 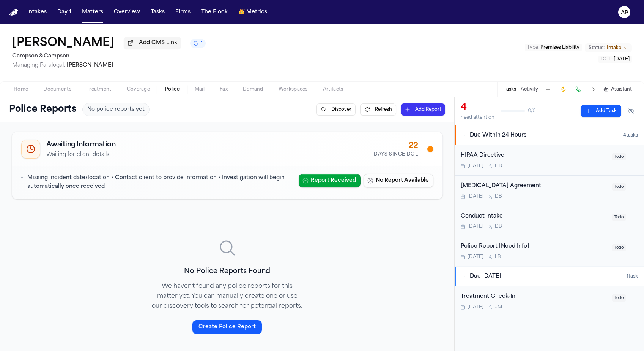 I want to click on span: J M, so click(x=498, y=307).